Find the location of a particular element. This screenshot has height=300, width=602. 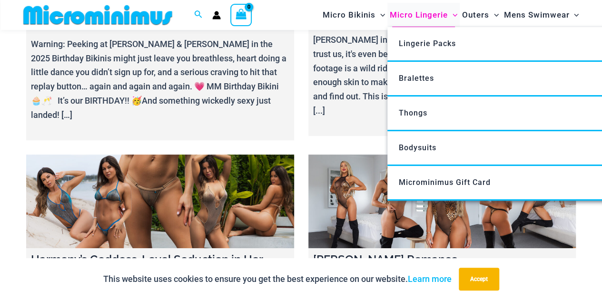

p: This website uses cookies to ensure you get the best experience on our website. is located at coordinates (277, 279).